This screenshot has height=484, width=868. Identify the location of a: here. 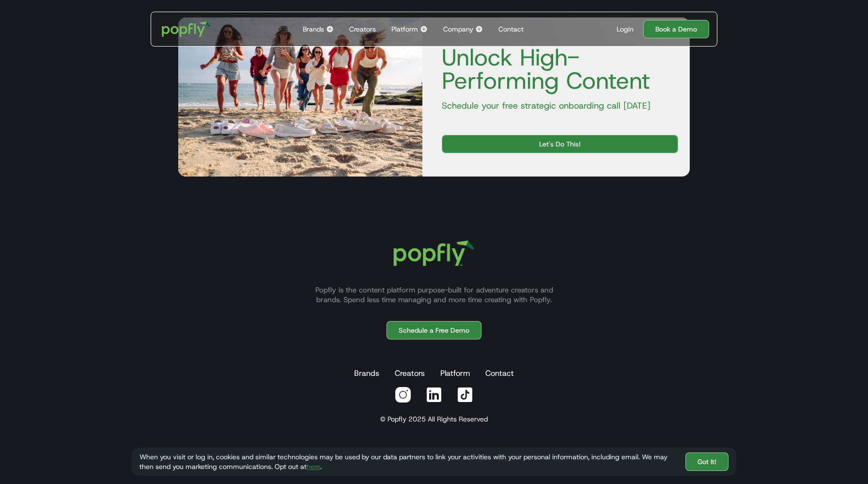
(313, 466).